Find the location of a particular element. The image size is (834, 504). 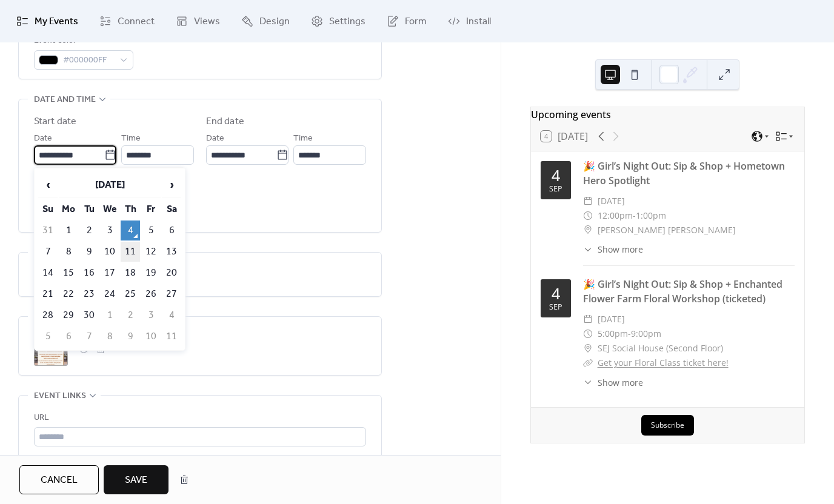

td: 10 is located at coordinates (151, 336).